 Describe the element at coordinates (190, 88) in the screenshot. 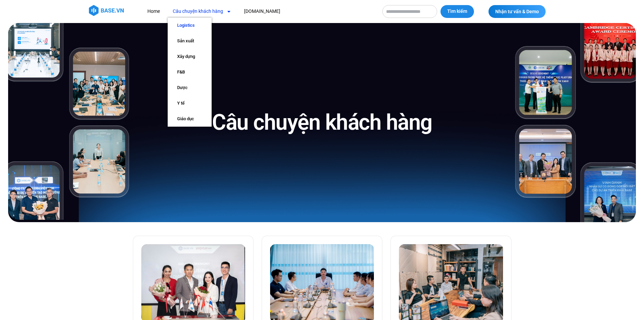

I see `a: Dược` at that location.